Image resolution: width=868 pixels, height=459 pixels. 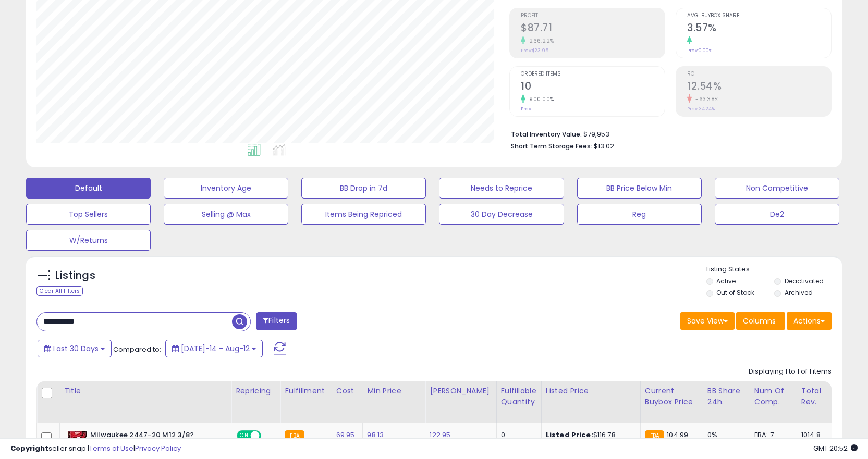 I want to click on button: Non Competitive, so click(x=777, y=188).